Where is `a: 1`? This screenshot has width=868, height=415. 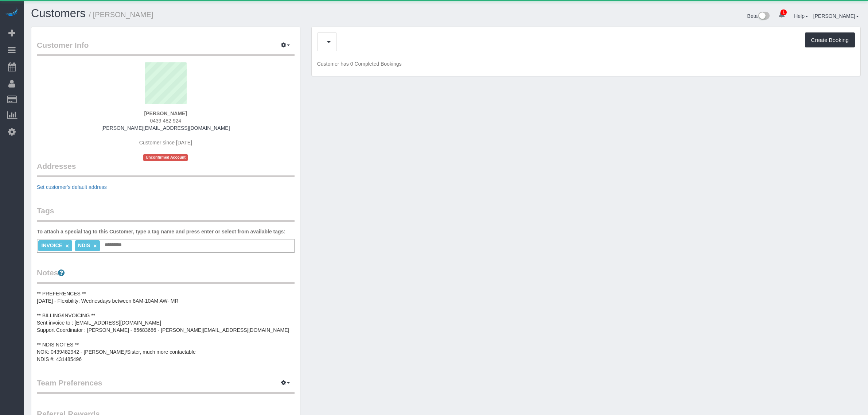
a: 1 is located at coordinates (782, 15).